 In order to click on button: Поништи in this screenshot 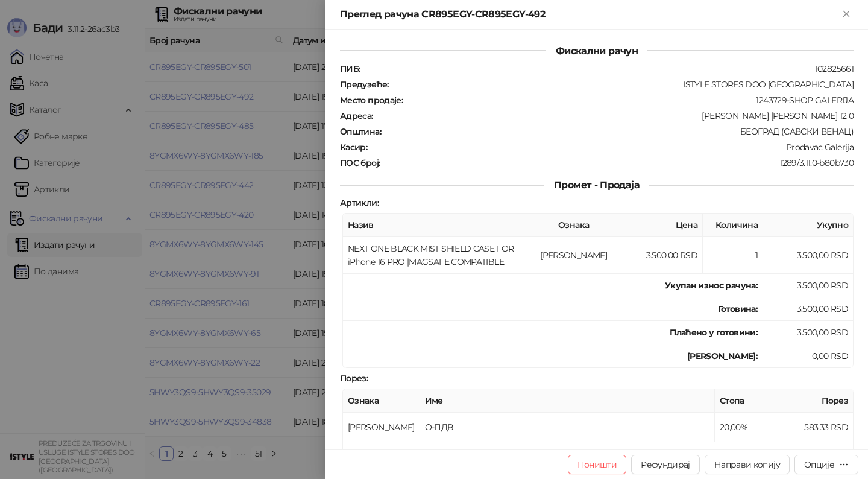, I will do `click(598, 464)`.